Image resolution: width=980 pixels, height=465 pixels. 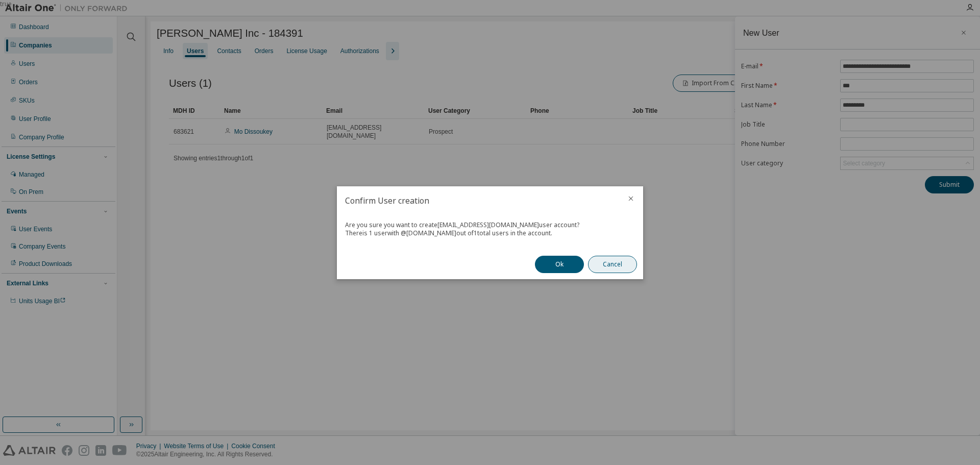 What do you see at coordinates (559, 264) in the screenshot?
I see `button: Ok` at bounding box center [559, 264].